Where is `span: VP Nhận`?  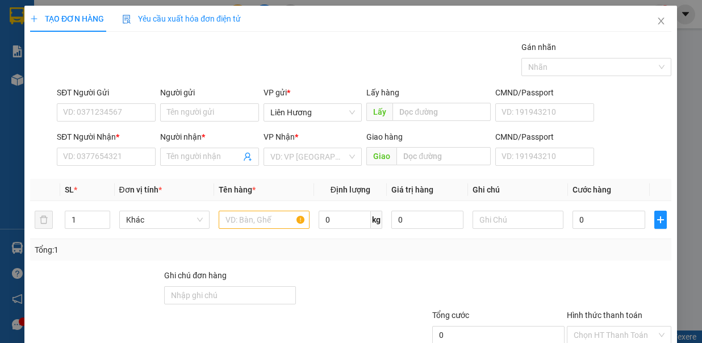 span: VP Nhận is located at coordinates (279, 137).